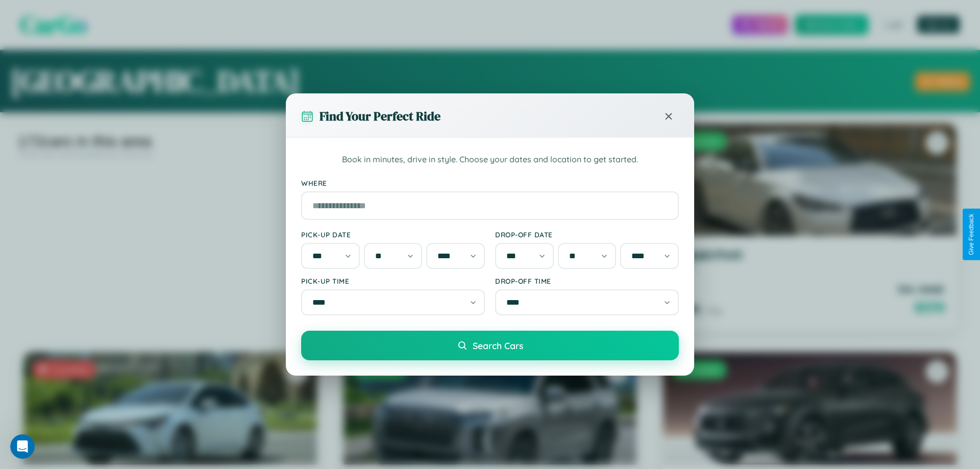 The height and width of the screenshot is (469, 980). Describe the element at coordinates (380, 116) in the screenshot. I see `h3: Find Your Perfect Ride` at that location.